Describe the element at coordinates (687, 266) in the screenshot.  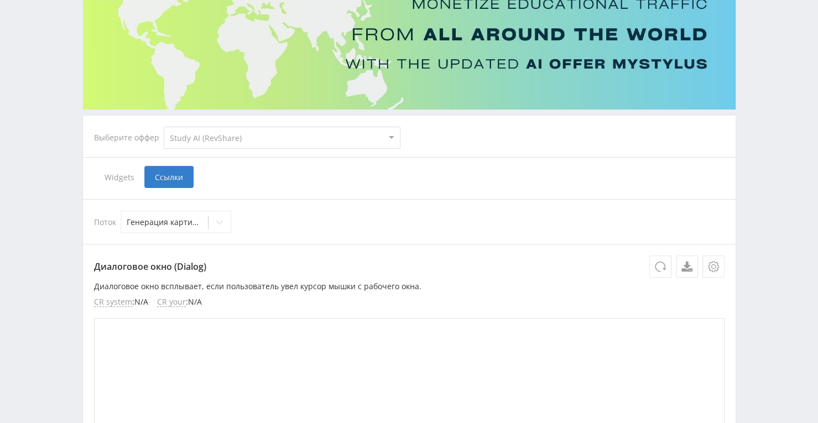
I see `a: Скачать` at that location.